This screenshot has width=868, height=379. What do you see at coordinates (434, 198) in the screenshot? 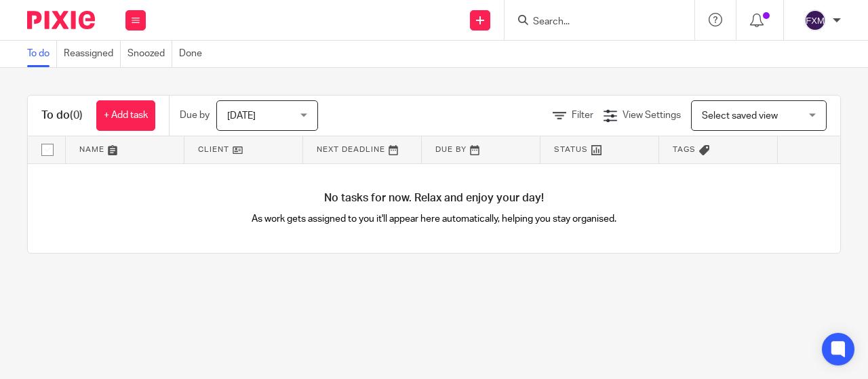
I see `h4: No tasks for now. Relax and enjoy your day!` at bounding box center [434, 198].